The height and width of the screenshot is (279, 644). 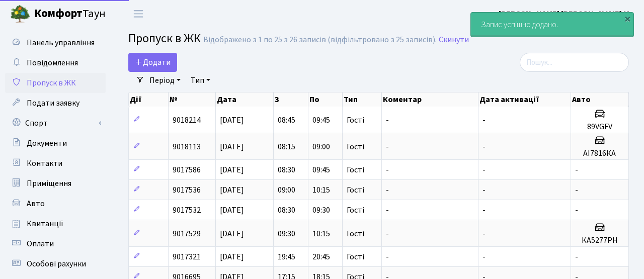 What do you see at coordinates (574, 63) in the screenshot?
I see `input: Пошук...` at bounding box center [574, 63].